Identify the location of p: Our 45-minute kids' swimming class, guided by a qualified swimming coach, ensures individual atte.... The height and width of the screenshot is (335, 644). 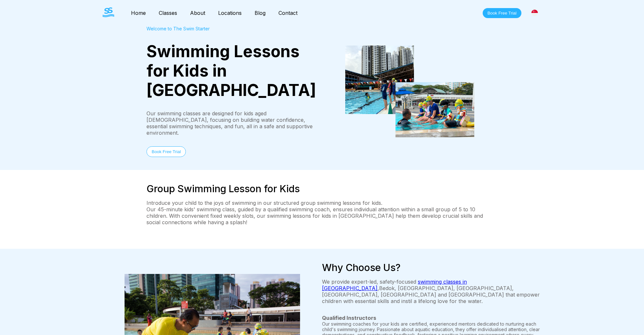
(322, 216).